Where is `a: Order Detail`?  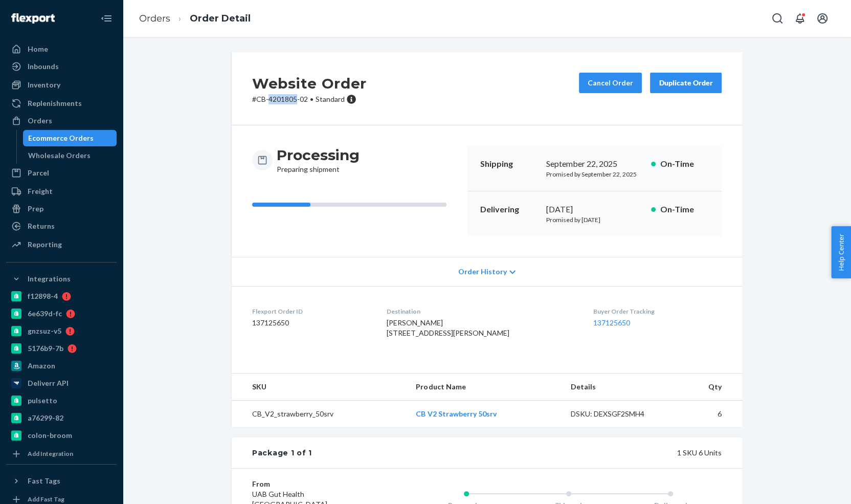 a: Order Detail is located at coordinates (220, 19).